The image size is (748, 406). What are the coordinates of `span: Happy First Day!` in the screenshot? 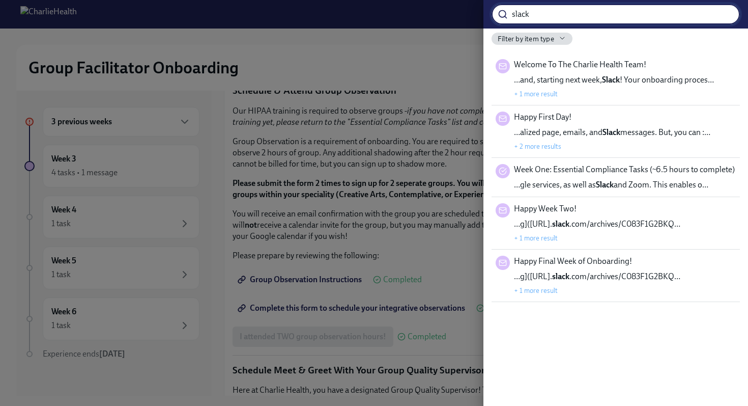 It's located at (543, 117).